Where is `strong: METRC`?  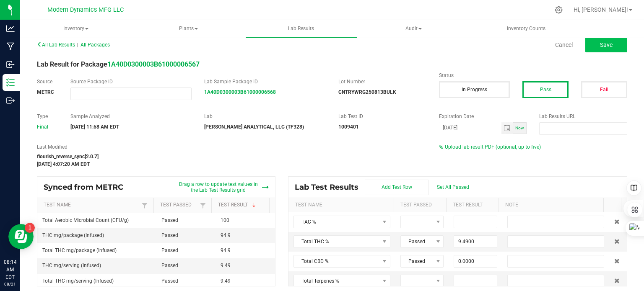
strong: METRC is located at coordinates (45, 92).